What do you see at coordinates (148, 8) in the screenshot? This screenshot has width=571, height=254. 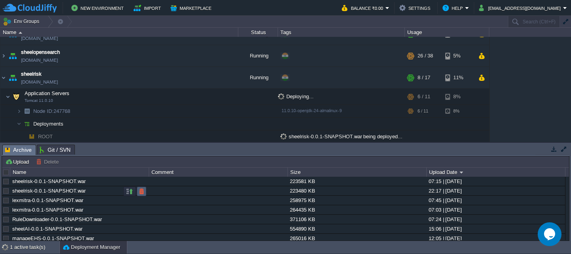 I see `button: Import` at bounding box center [148, 8].